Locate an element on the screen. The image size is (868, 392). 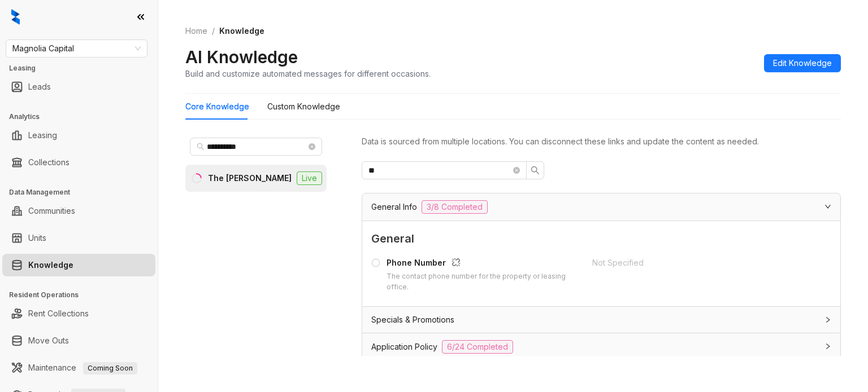
span: Live is located at coordinates (309, 178).